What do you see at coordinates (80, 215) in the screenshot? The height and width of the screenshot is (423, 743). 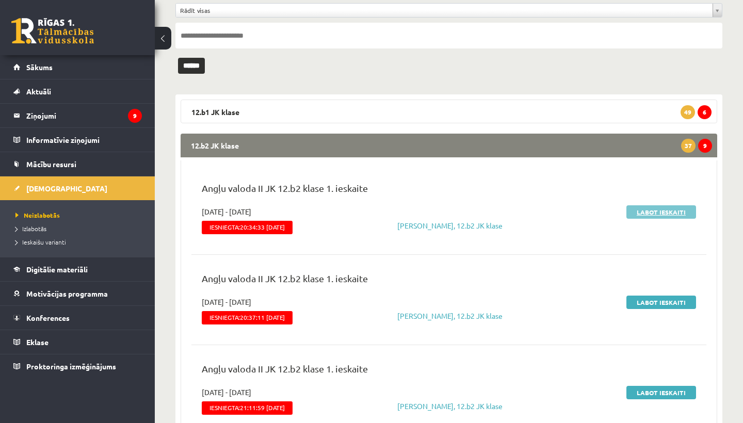 I see `a: Neizlabotās` at bounding box center [80, 215].